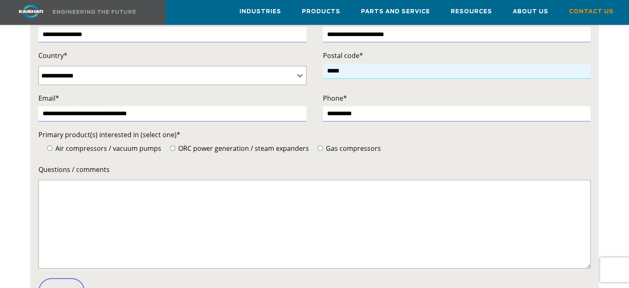 The height and width of the screenshot is (288, 629). I want to click on label: Country*, so click(173, 55).